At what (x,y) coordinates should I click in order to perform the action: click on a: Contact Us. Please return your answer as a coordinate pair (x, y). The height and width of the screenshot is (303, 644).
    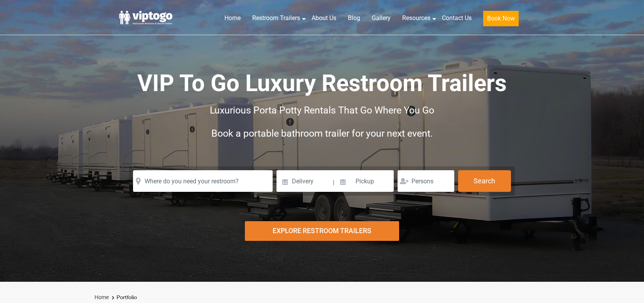
    Looking at the image, I should click on (456, 18).